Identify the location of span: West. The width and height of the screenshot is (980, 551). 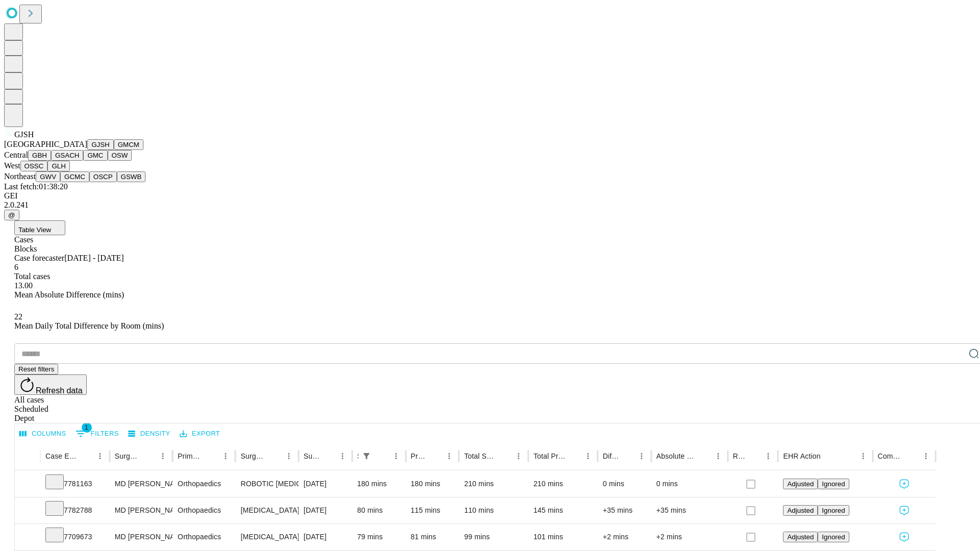
(12, 165).